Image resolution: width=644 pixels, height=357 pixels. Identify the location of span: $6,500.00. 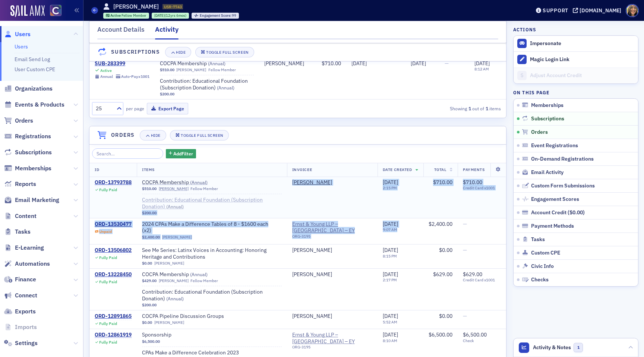
(441, 334).